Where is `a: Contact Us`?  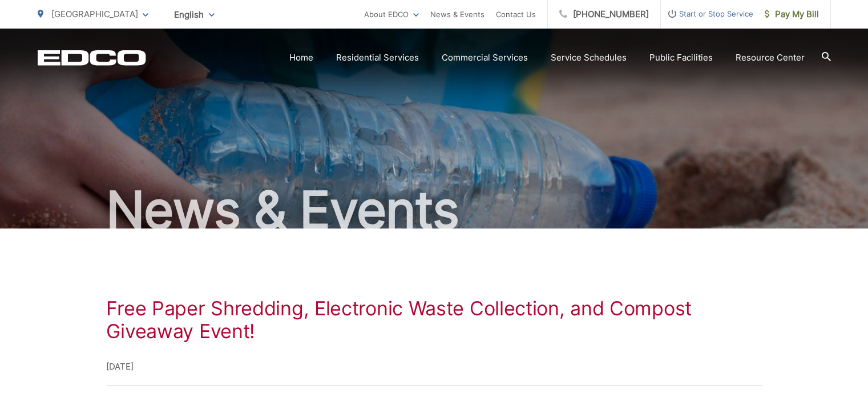
a: Contact Us is located at coordinates (516, 14).